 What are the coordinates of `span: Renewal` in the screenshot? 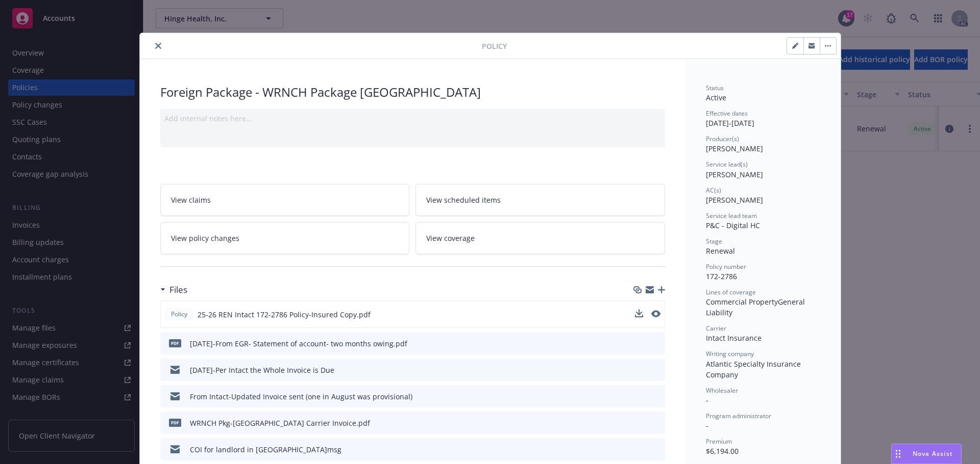 It's located at (720, 251).